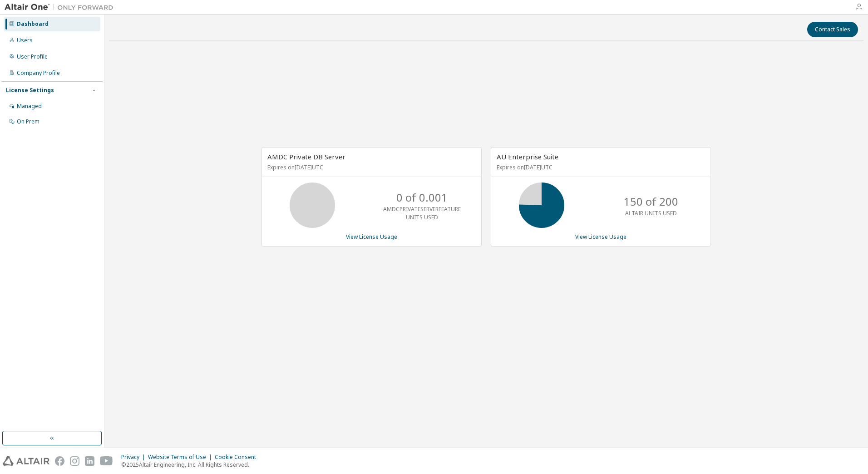  Describe the element at coordinates (26, 461) in the screenshot. I see `img: altair_logo.svg` at that location.